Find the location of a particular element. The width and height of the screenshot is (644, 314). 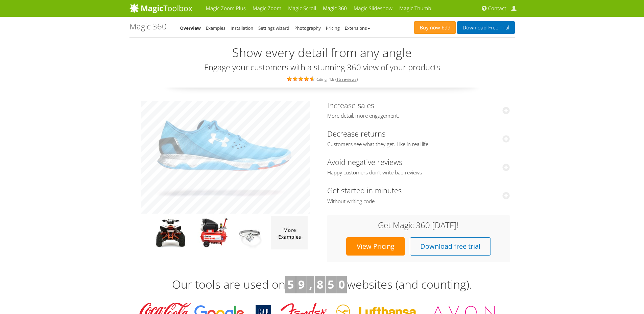

a: Overview is located at coordinates (191, 28).